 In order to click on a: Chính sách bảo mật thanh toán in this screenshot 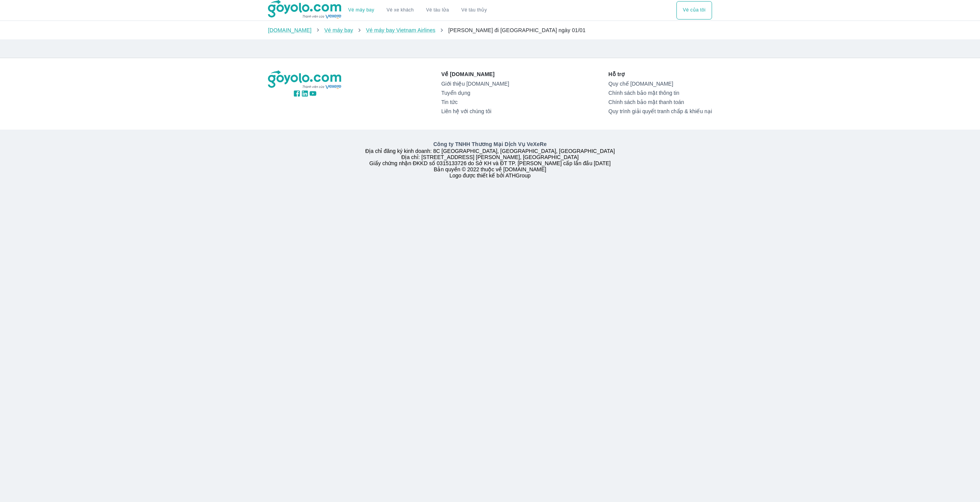, I will do `click(660, 102)`.